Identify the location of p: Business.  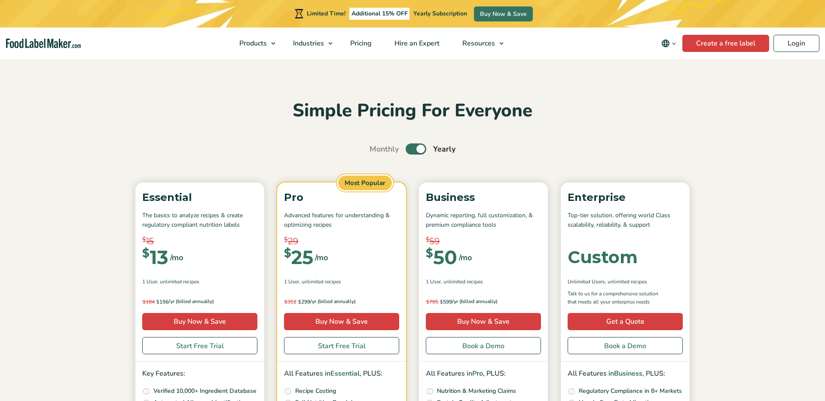
(483, 198).